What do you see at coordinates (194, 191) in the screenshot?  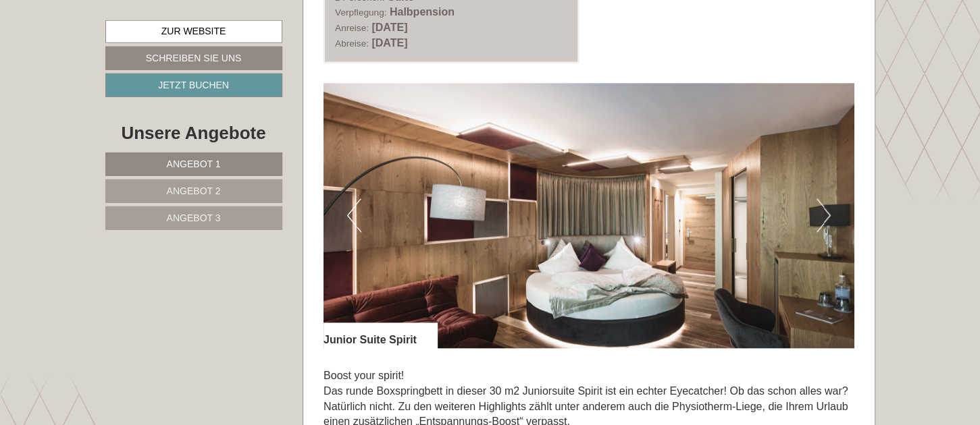 I see `span: Angebot 2` at bounding box center [194, 191].